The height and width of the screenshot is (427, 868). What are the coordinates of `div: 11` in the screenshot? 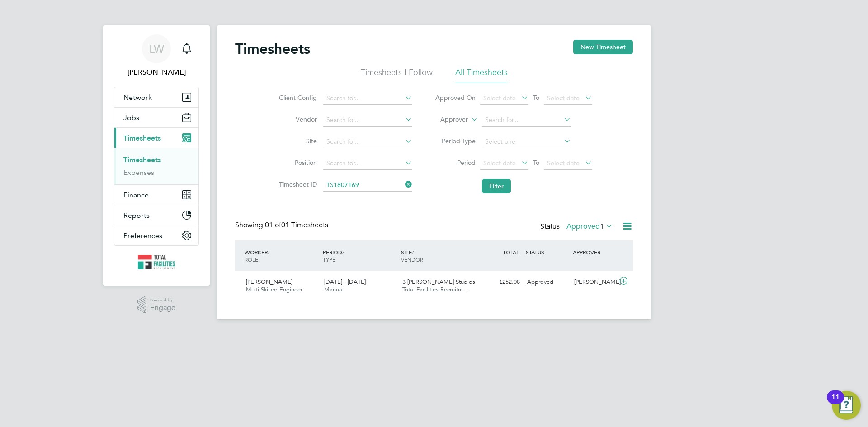 It's located at (836, 404).